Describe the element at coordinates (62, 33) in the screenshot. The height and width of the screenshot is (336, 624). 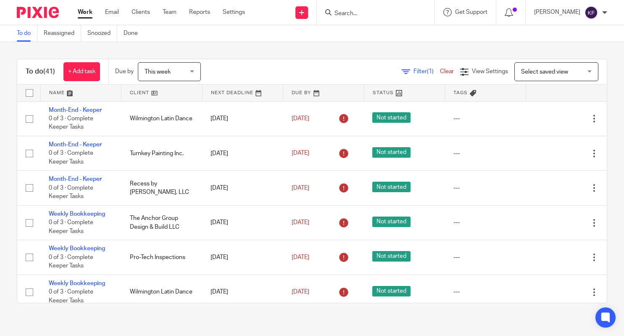
I see `a: Reassigned` at that location.